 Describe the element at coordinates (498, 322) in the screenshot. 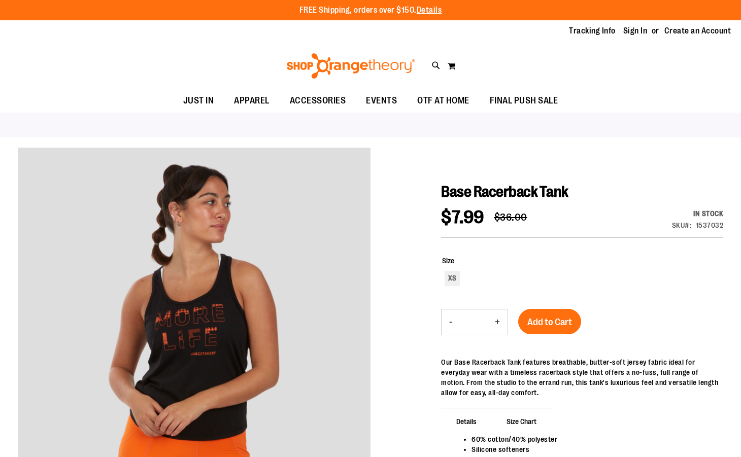

I see `button: Increase product quantity` at that location.